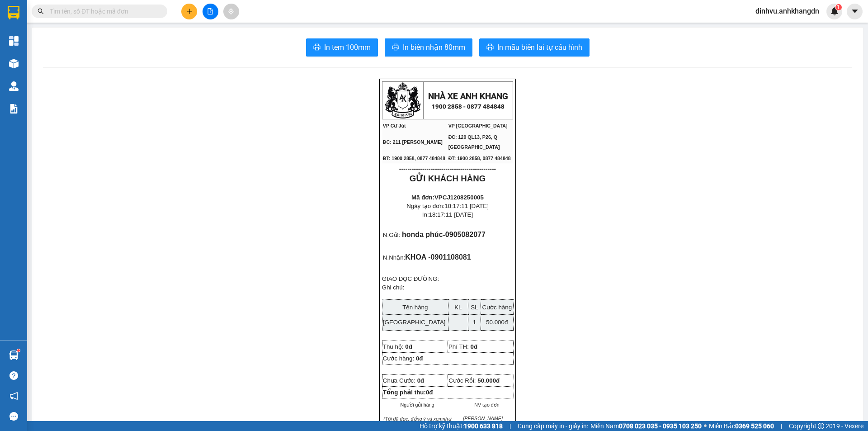  Describe the element at coordinates (459, 197) in the screenshot. I see `span: VPCJ1208250005` at that location.